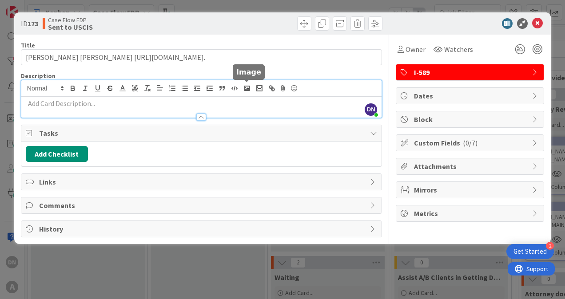  Describe the element at coordinates (249, 72) in the screenshot. I see `h5: Image` at that location.